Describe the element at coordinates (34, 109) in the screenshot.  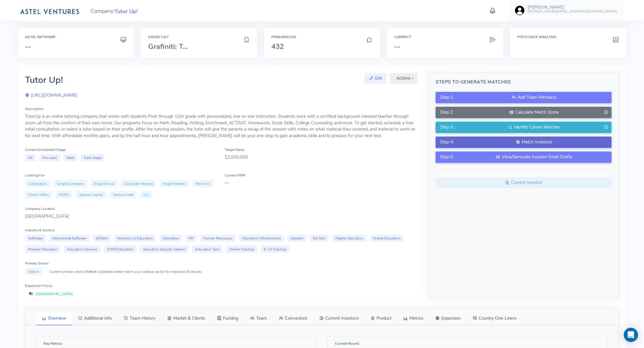
I see `label: Description` at that location.